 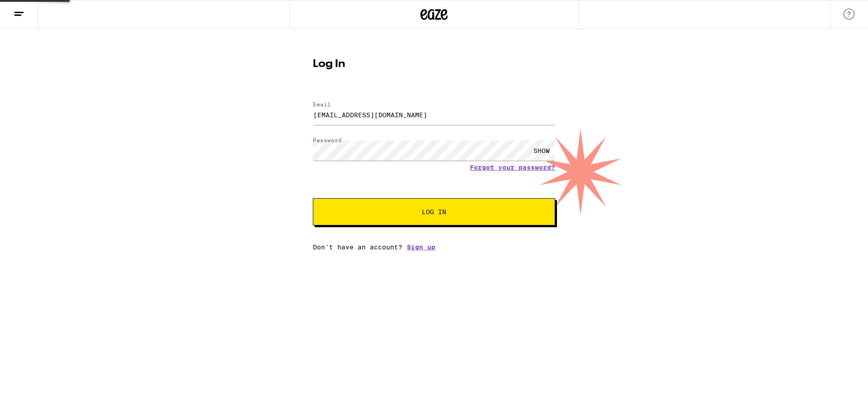 What do you see at coordinates (35, 10) in the screenshot?
I see `span: Hi. Need any help?` at bounding box center [35, 10].